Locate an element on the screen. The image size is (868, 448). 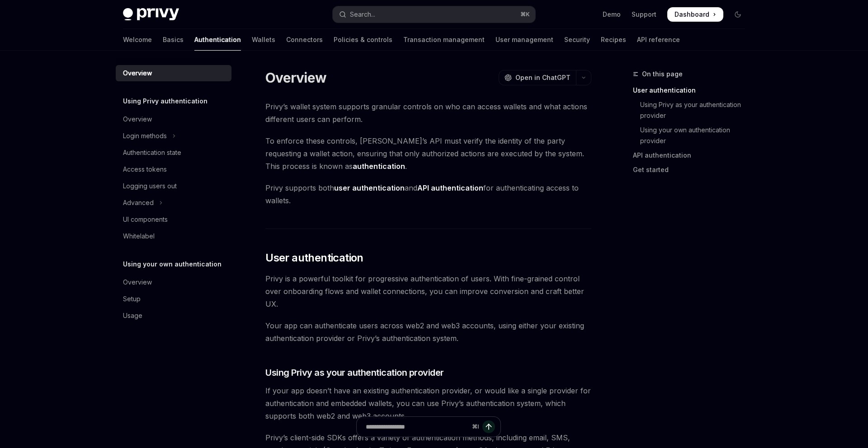
strong: API authentication is located at coordinates (450, 188).